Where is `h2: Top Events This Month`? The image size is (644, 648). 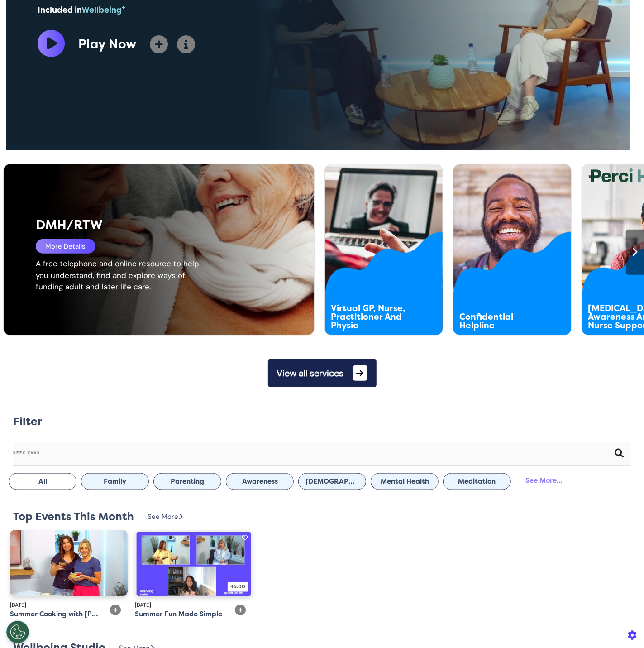 h2: Top Events This Month is located at coordinates (74, 516).